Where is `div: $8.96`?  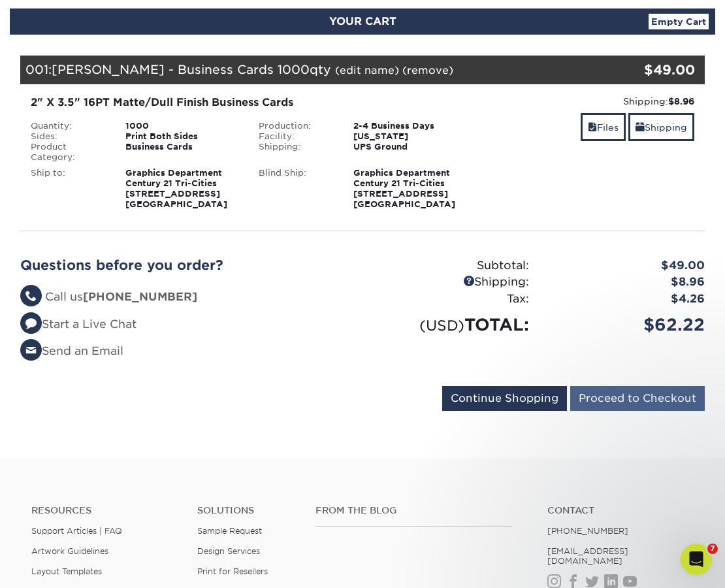
div: $8.96 is located at coordinates (627, 283).